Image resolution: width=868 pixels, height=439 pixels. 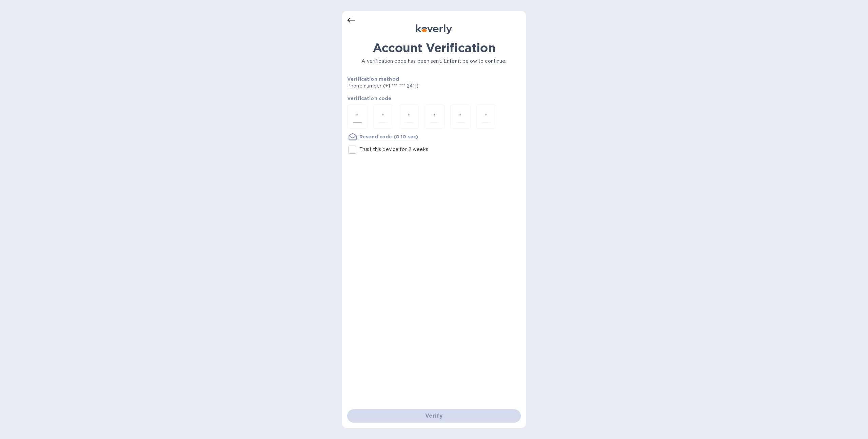 I want to click on p: Verification code, so click(x=434, y=99).